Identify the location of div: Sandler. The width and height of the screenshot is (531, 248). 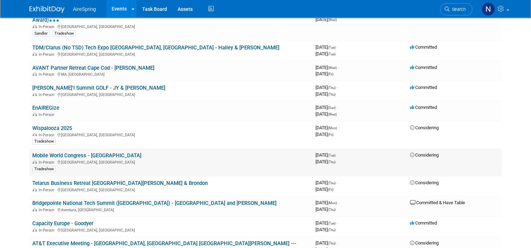
(41, 34).